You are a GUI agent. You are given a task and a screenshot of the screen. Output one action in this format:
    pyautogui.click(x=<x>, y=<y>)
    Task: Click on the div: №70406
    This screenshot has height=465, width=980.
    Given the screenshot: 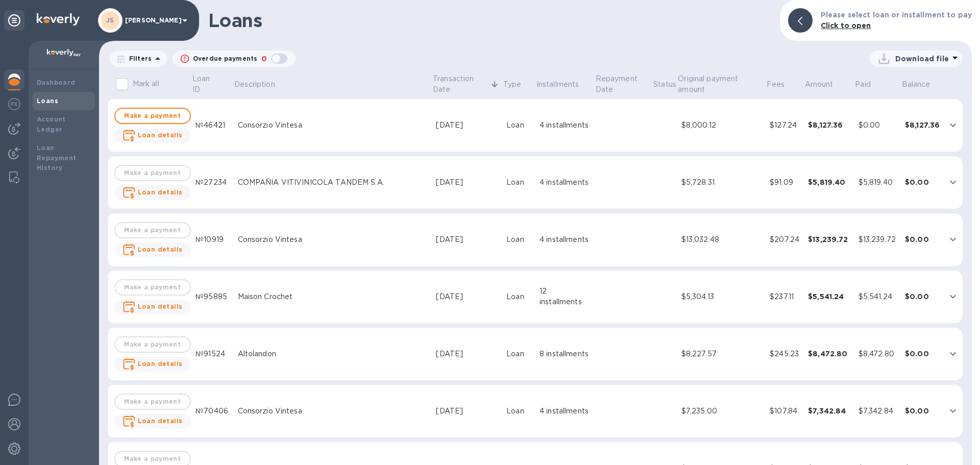 What is the action you would take?
    pyautogui.click(x=212, y=411)
    